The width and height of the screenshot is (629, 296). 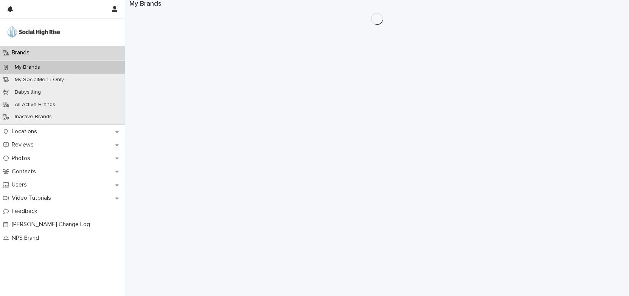 I want to click on p: Locations, so click(x=26, y=132).